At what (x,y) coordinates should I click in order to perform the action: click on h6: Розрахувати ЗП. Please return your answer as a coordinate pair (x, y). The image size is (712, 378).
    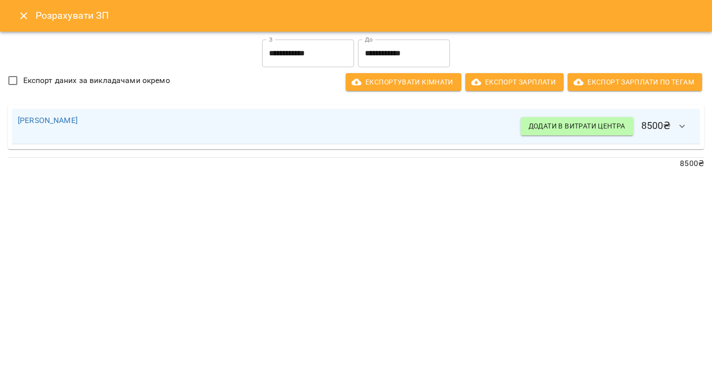
    Looking at the image, I should click on (368, 15).